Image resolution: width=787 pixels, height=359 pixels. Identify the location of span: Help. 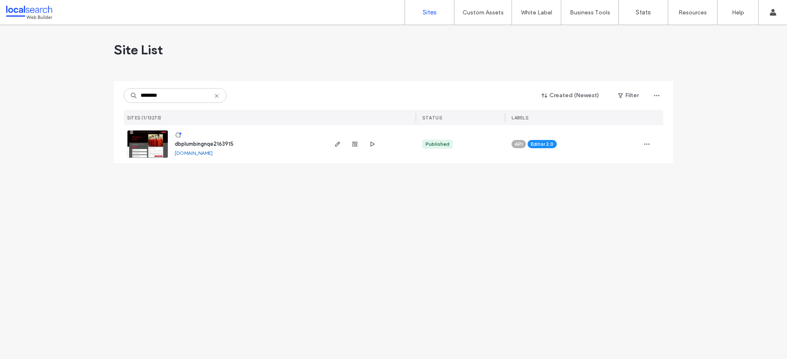
(27, 9).